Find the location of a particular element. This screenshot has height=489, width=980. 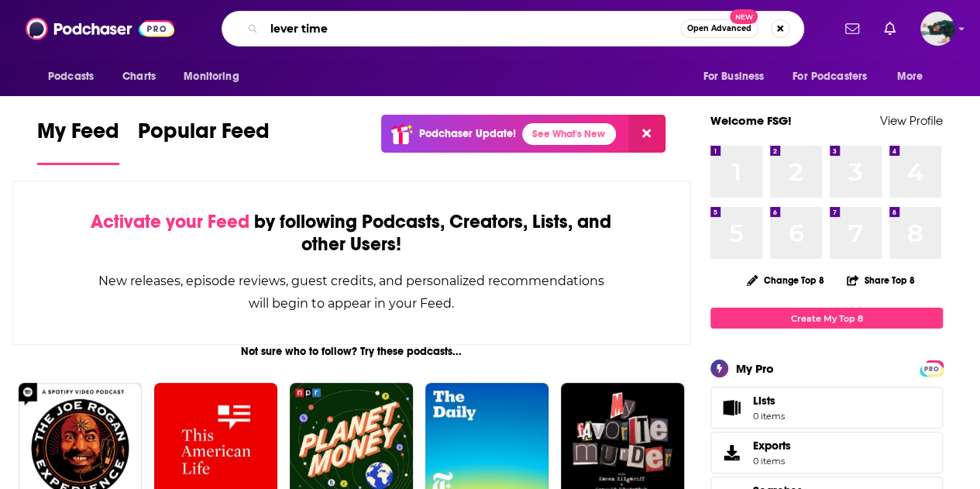

input: Search podcasts, credits, & more... is located at coordinates (472, 29).